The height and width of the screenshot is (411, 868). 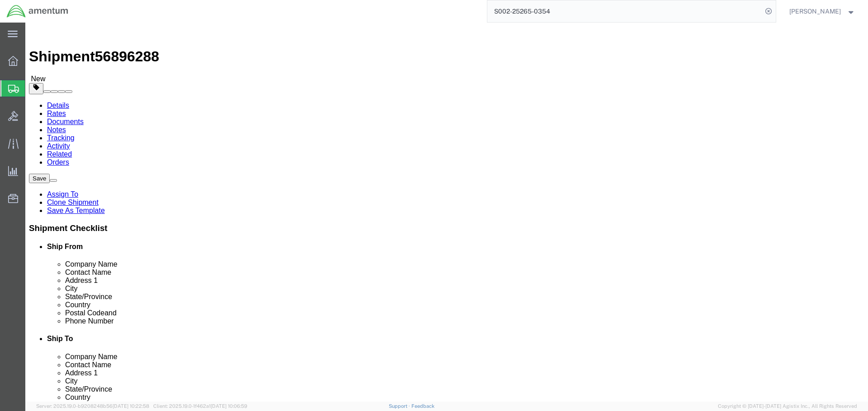 What do you see at coordinates (625, 12) in the screenshot?
I see `input: Search for shipment number, reference number` at bounding box center [625, 12].